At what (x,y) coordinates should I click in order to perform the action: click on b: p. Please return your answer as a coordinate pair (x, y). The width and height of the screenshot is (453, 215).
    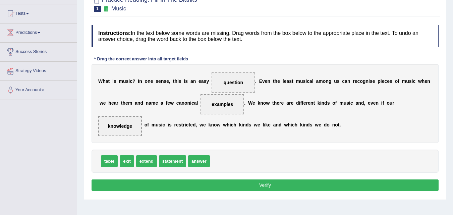
    Looking at the image, I should click on (379, 81).